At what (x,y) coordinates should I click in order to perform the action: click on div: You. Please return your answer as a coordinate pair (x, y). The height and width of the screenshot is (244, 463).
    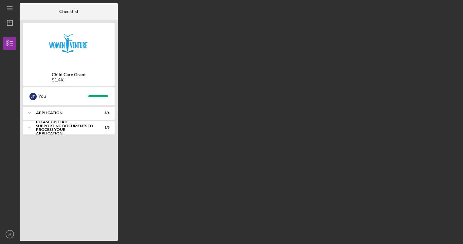
    Looking at the image, I should click on (63, 96).